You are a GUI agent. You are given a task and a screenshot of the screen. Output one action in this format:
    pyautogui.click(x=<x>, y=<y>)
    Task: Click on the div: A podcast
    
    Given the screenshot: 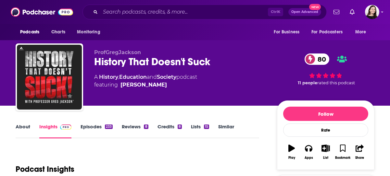 What is the action you would take?
    pyautogui.click(x=145, y=81)
    